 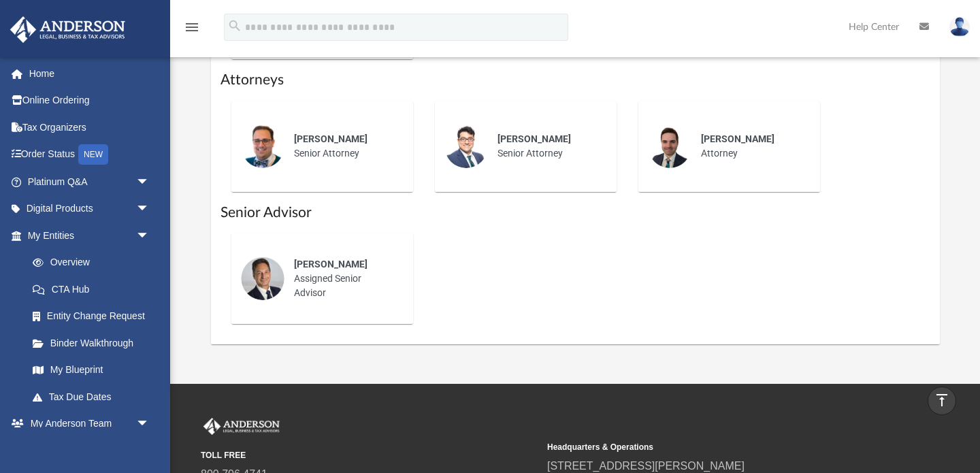 What do you see at coordinates (90, 73) in the screenshot?
I see `a: Home` at bounding box center [90, 73].